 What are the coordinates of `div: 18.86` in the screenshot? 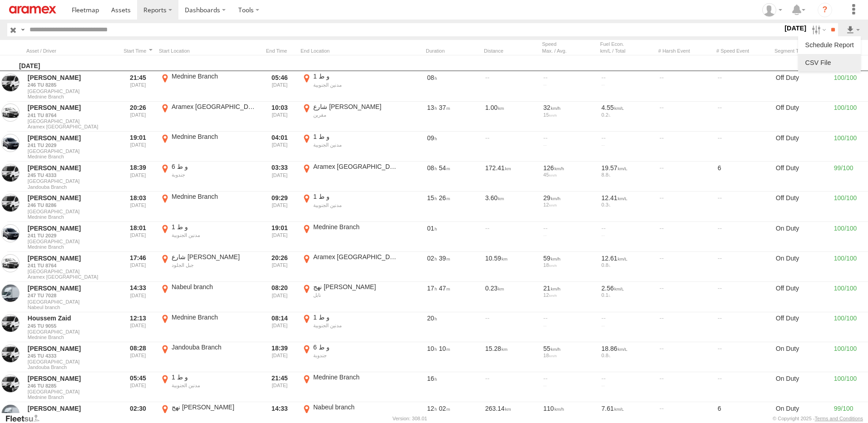 It's located at (627, 349).